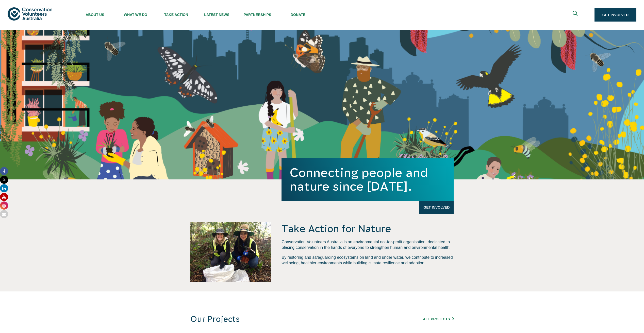 The height and width of the screenshot is (333, 644). Describe the element at coordinates (257, 15) in the screenshot. I see `span: Partnerships` at that location.